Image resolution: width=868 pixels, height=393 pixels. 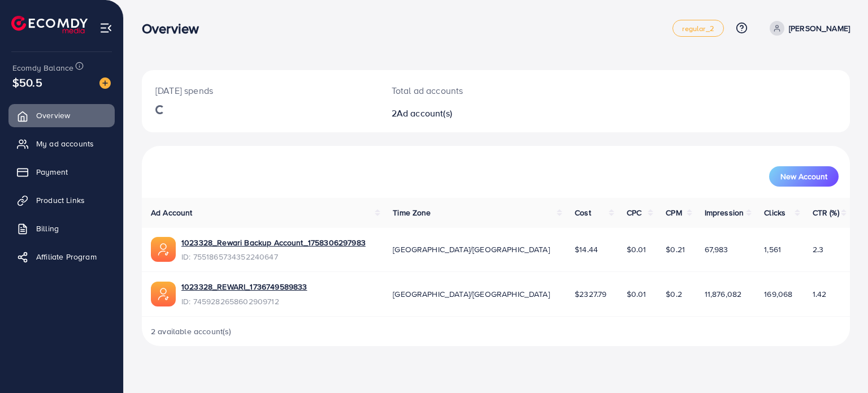 I want to click on span: Clicks, so click(x=775, y=212).